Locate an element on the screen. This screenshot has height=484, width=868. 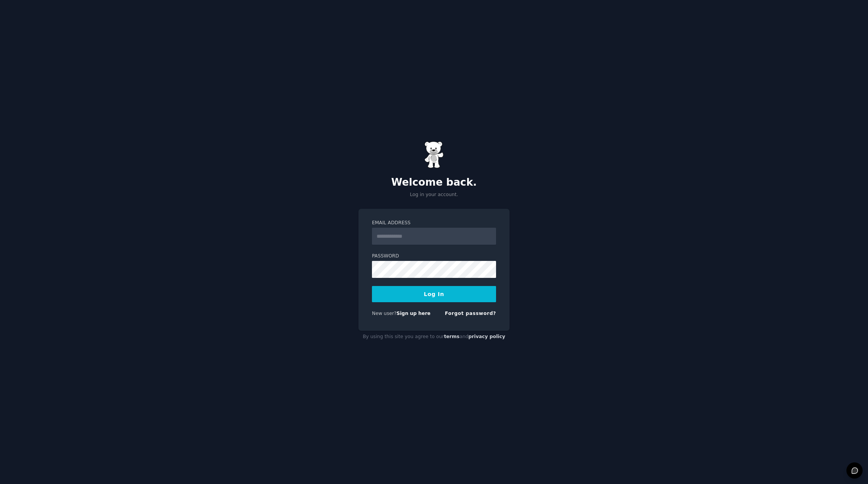
a: terms is located at coordinates (452, 336).